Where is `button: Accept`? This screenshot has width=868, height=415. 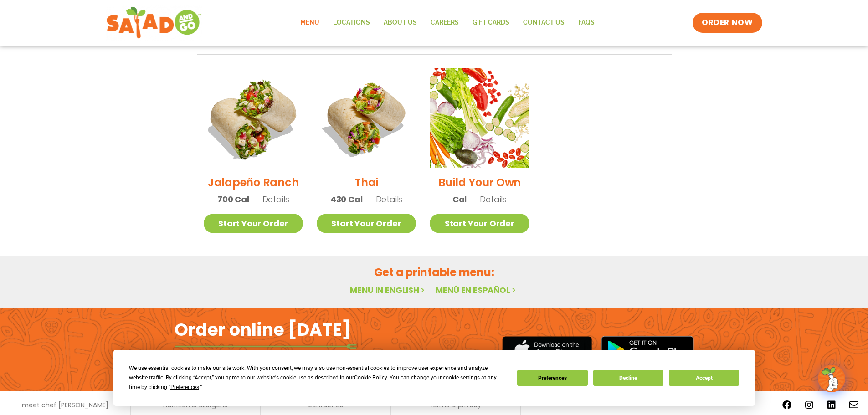 button: Accept is located at coordinates (704, 378).